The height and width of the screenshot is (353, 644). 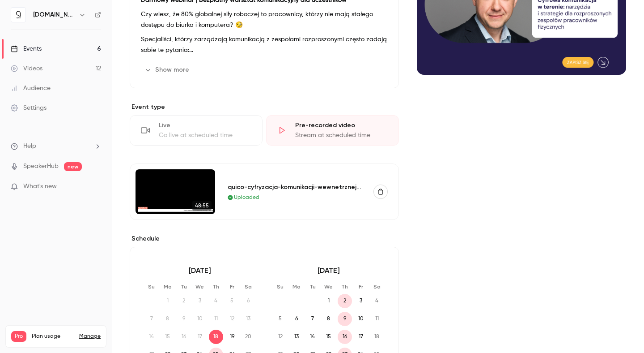 What do you see at coordinates (31, 88) in the screenshot?
I see `div: Audience` at bounding box center [31, 88].